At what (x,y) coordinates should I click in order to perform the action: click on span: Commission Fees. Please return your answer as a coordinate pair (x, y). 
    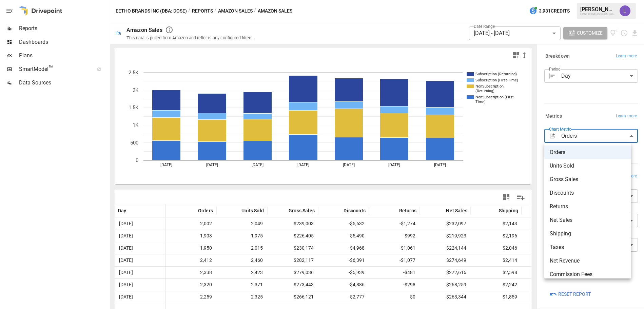
    Looking at the image, I should click on (588, 274).